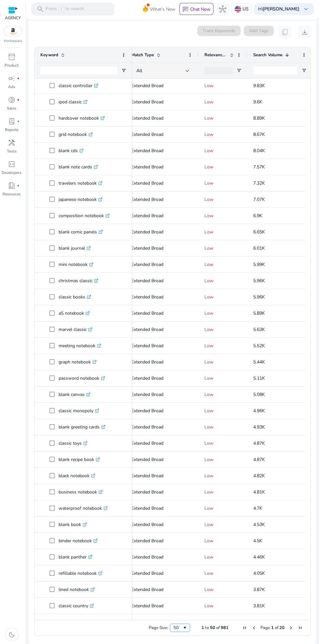 The height and width of the screenshot is (644, 319). Describe the element at coordinates (259, 475) in the screenshot. I see `span: 4.82K` at that location.